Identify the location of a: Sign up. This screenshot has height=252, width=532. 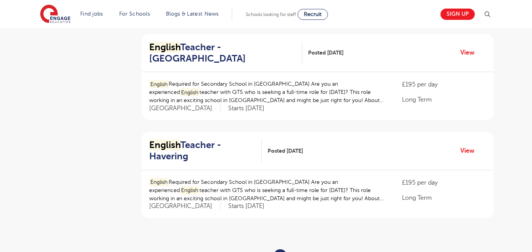
(458, 14).